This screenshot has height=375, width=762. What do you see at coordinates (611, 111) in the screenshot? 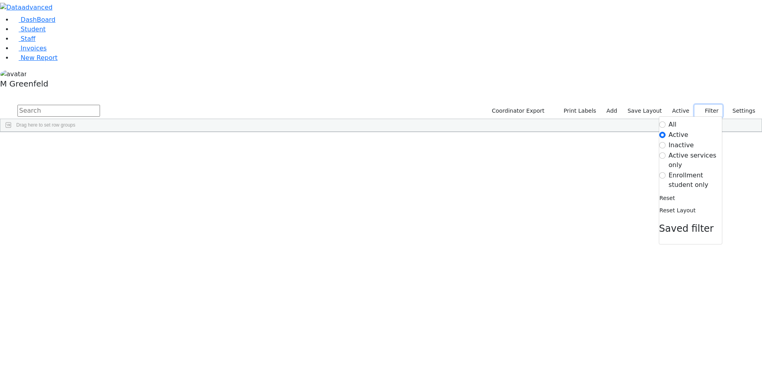
I see `a: Add` at bounding box center [611, 111].